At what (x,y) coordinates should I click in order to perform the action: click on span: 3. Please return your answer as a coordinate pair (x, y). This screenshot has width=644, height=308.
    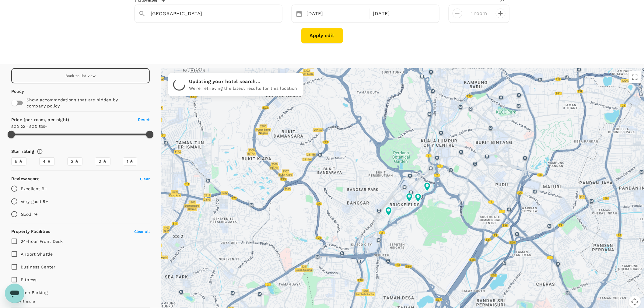
    Looking at the image, I should click on (72, 161).